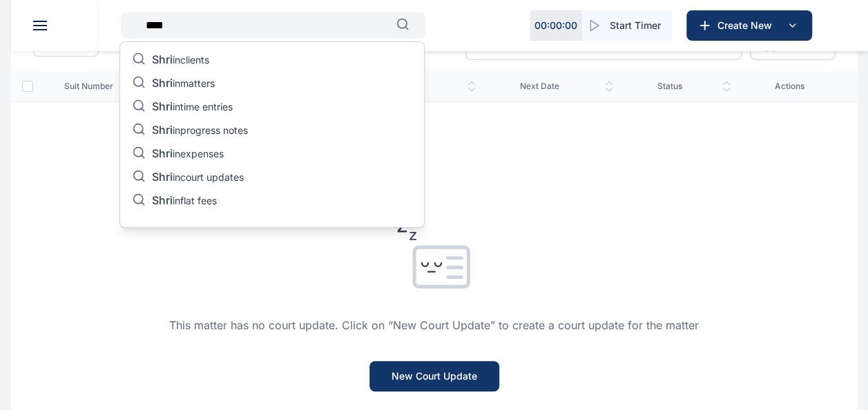  I want to click on button: New Court Update, so click(434, 376).